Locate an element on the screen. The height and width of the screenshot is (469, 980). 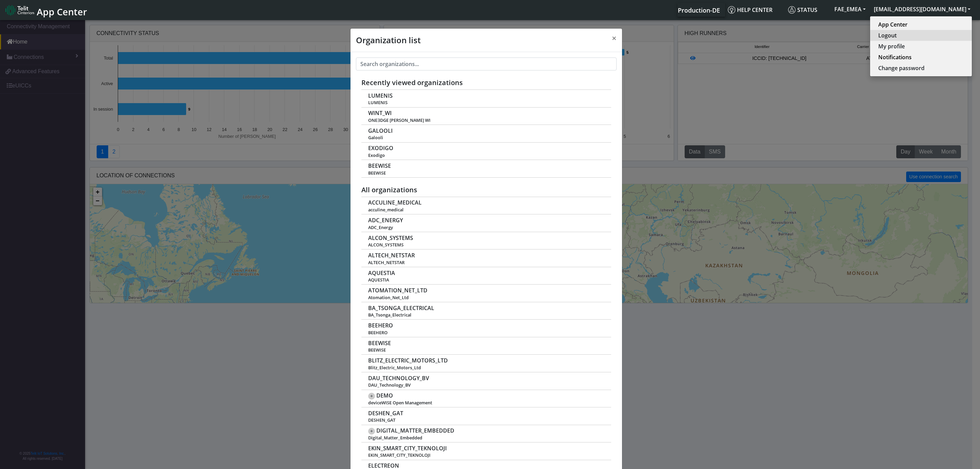
span: WINT_WI is located at coordinates (380, 113).